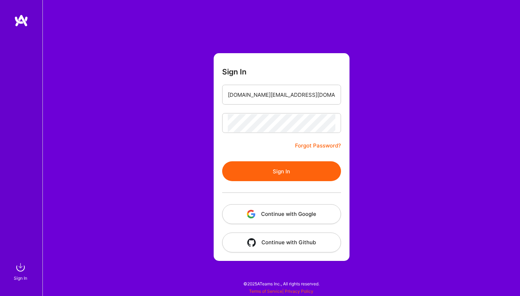  I want to click on button: Continue with Github, so click(282, 242).